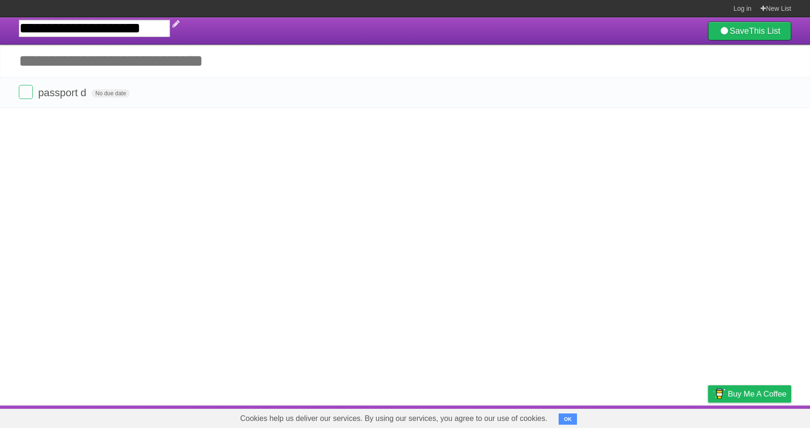 Image resolution: width=810 pixels, height=428 pixels. What do you see at coordinates (764, 31) in the screenshot?
I see `b: This List` at bounding box center [764, 31].